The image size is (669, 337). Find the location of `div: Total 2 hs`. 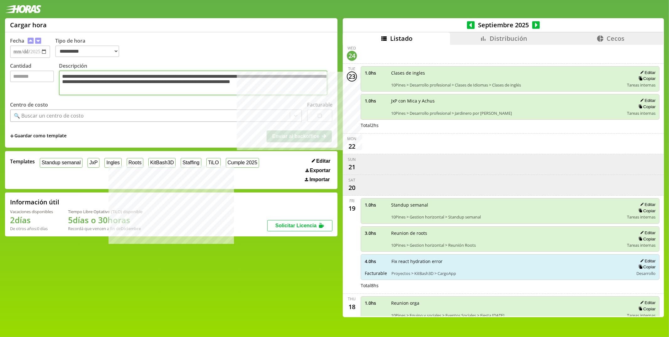

div: Total 2 hs is located at coordinates (510, 125).